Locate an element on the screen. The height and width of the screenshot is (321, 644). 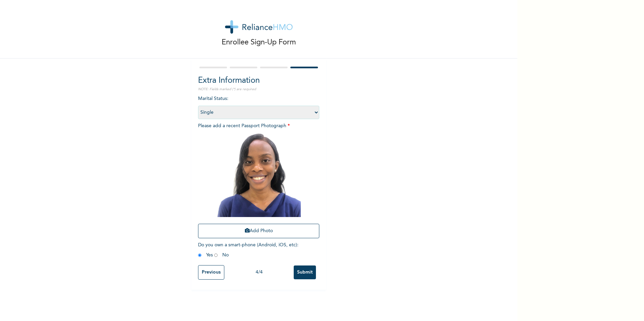
input: Previous is located at coordinates (211, 272).